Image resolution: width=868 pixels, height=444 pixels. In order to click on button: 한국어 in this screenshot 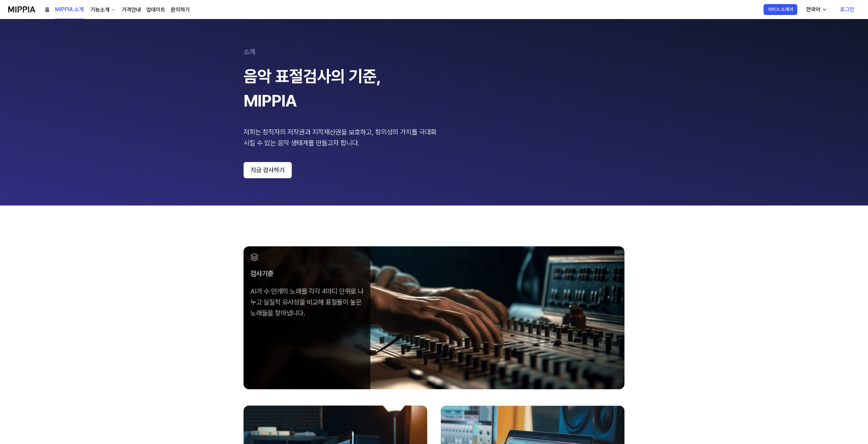, I will do `click(816, 10)`.